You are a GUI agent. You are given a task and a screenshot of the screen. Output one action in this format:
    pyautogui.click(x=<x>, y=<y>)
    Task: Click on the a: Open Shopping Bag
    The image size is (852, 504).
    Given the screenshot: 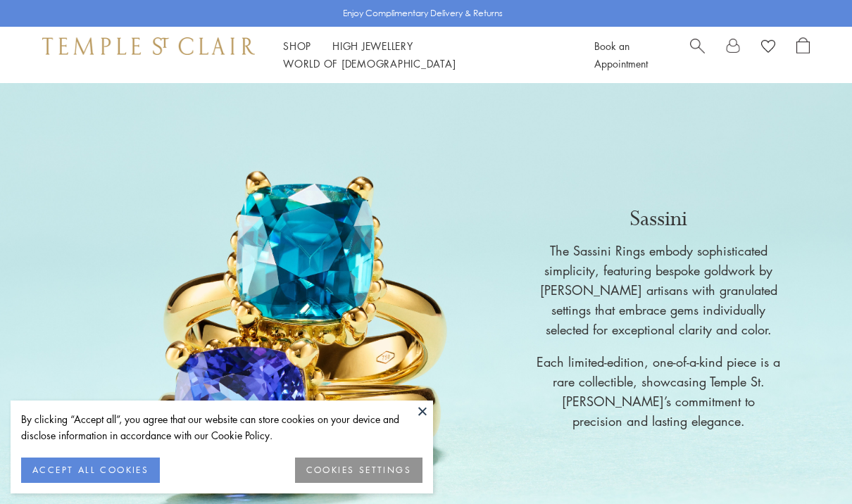 What is the action you would take?
    pyautogui.click(x=802, y=55)
    